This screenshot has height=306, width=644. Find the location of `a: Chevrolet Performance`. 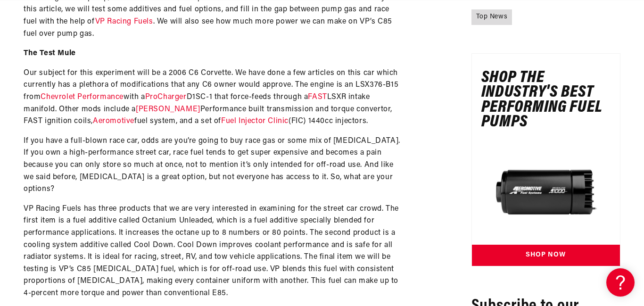

a: Chevrolet Performance is located at coordinates (82, 97).